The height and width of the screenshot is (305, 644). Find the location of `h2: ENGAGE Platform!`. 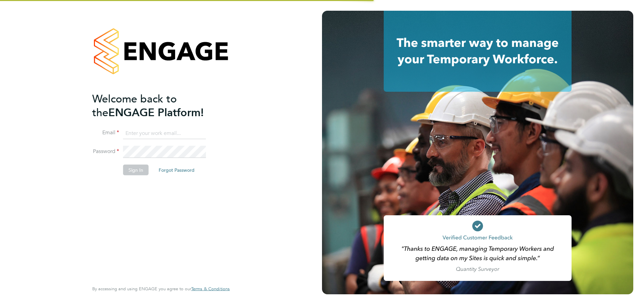

h2: ENGAGE Platform! is located at coordinates (158, 105).